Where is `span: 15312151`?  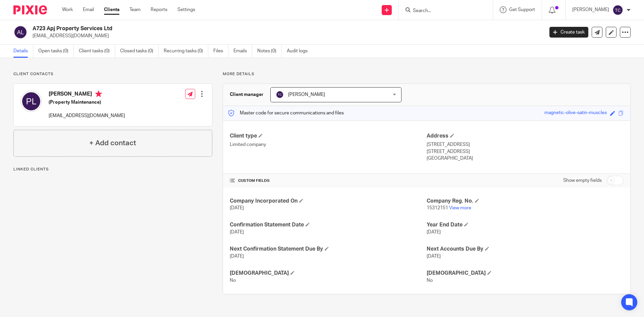
span: 15312151 is located at coordinates (437, 208).